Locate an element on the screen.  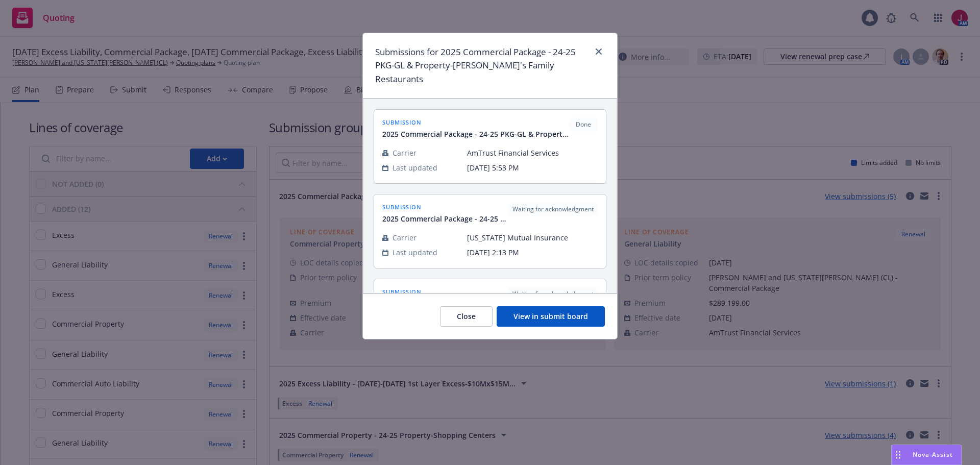
button: View in submit board is located at coordinates (551, 317).